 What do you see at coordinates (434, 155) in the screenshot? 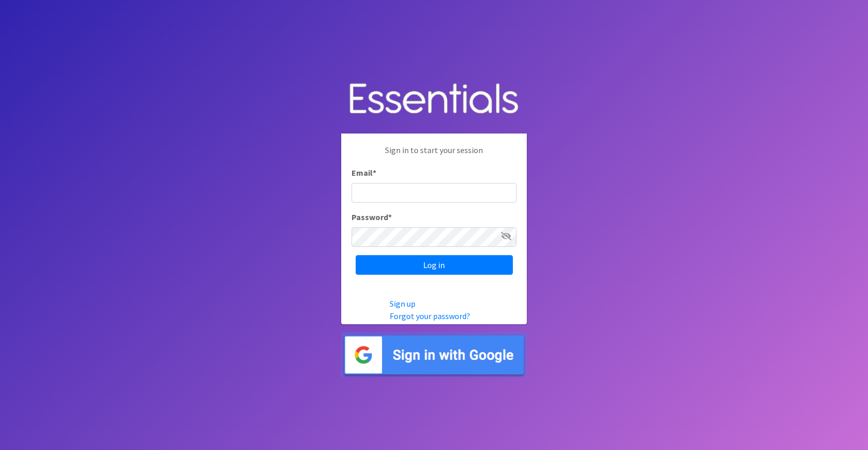
I see `p: Sign in to start your session` at bounding box center [434, 155].